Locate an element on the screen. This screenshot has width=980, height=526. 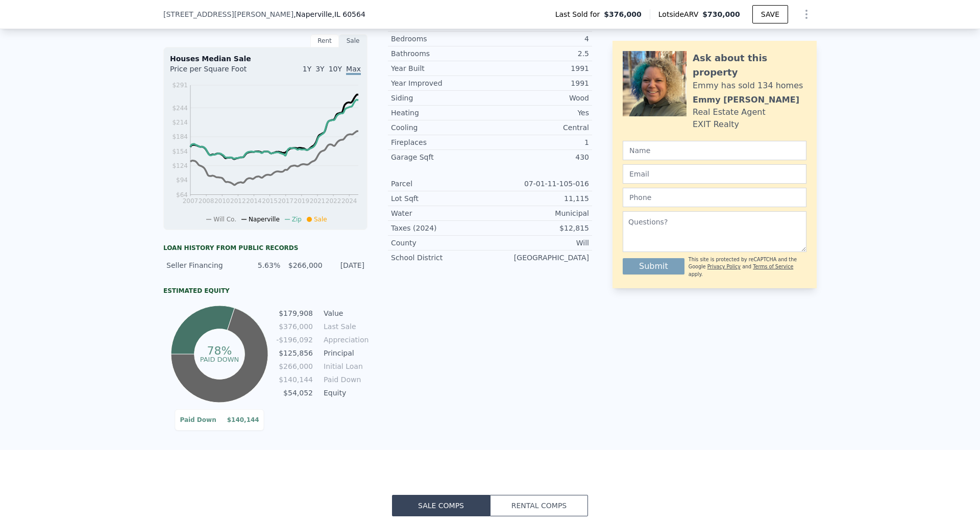
span: Will Co. is located at coordinates (224, 219).